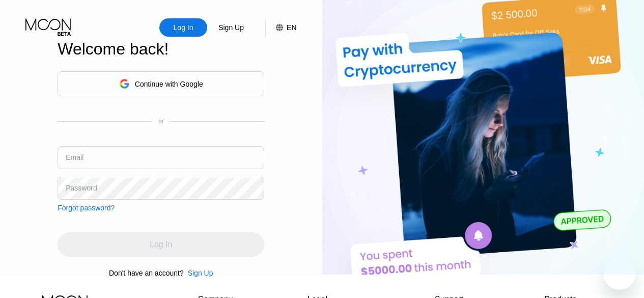 This screenshot has width=644, height=298. I want to click on div: Welcome back!, so click(161, 49).